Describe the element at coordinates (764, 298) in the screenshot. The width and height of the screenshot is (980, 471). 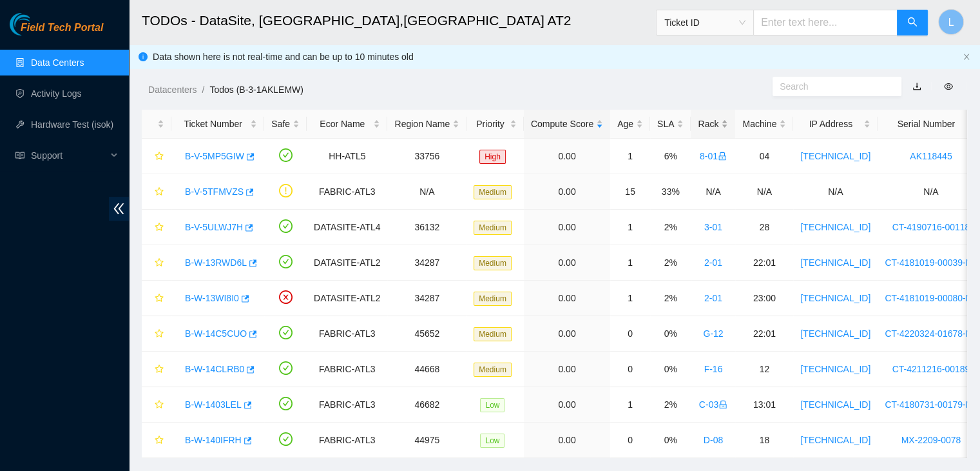
I see `td: 23:00` at that location.